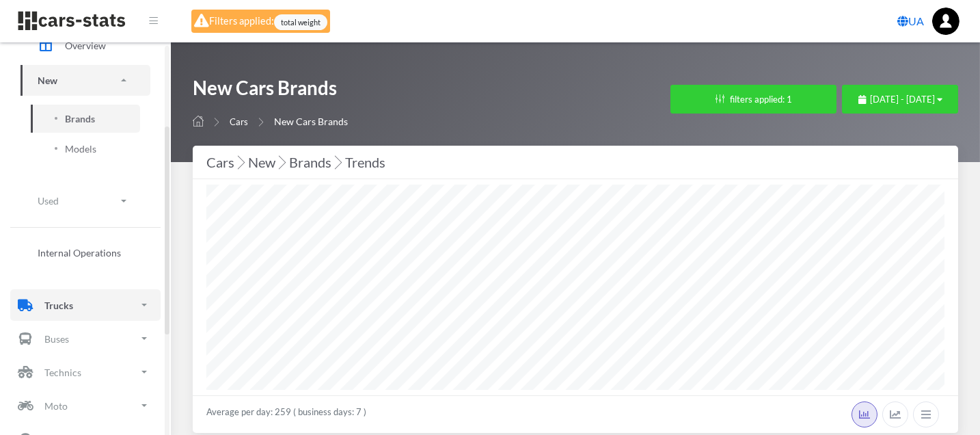 The image size is (980, 435). I want to click on div: Cars New Brands Trends, so click(575, 162).